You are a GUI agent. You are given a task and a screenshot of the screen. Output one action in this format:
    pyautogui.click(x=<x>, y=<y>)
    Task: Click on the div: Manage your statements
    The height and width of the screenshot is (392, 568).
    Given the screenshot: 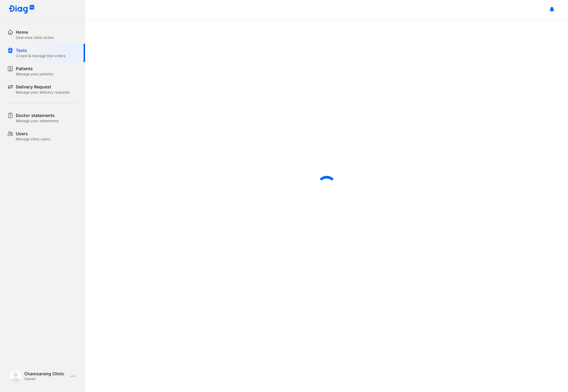 What is the action you would take?
    pyautogui.click(x=37, y=121)
    